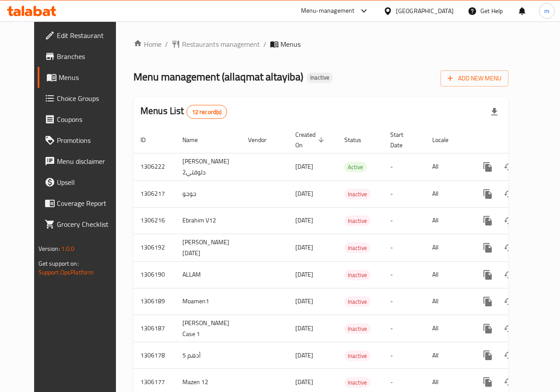 This screenshot has height=392, width=560. What do you see at coordinates (49, 249) in the screenshot?
I see `span: Version:` at bounding box center [49, 249].